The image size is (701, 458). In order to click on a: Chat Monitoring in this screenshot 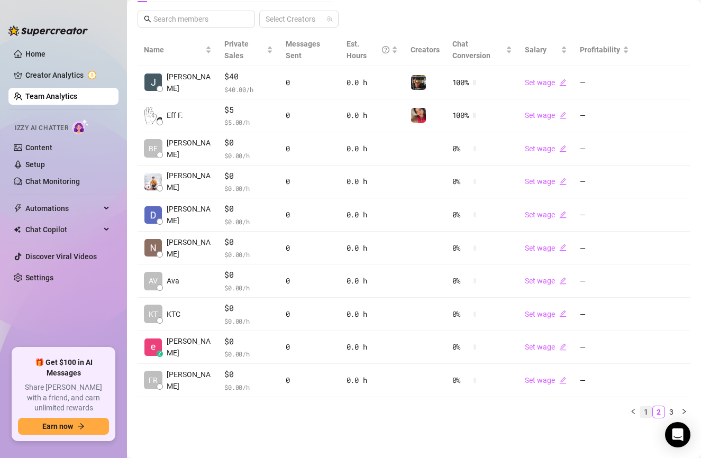, I will do `click(52, 181)`.